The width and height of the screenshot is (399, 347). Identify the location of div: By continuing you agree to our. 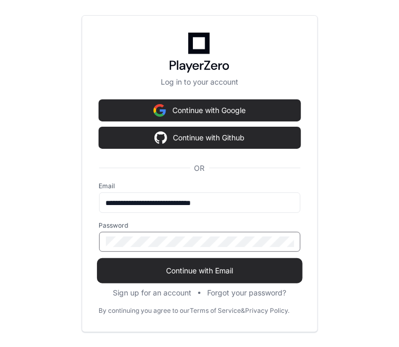
(144, 311).